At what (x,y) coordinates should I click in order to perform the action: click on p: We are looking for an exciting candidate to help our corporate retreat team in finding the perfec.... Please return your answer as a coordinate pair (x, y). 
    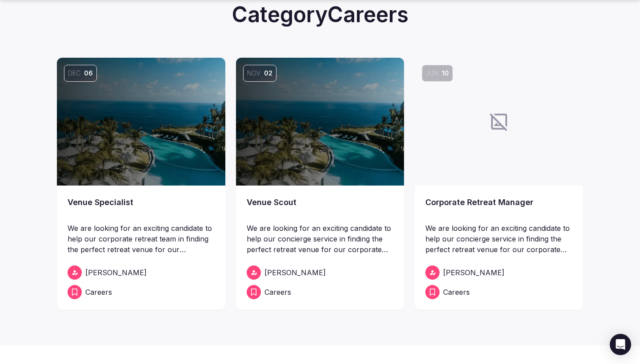
    Looking at the image, I should click on (141, 239).